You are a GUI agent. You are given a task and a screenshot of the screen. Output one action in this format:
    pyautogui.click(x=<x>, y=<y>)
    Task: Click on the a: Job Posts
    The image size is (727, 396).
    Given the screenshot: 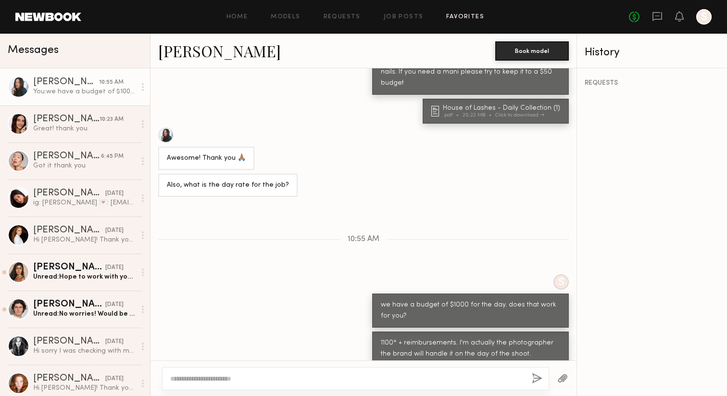 What is the action you would take?
    pyautogui.click(x=403, y=17)
    